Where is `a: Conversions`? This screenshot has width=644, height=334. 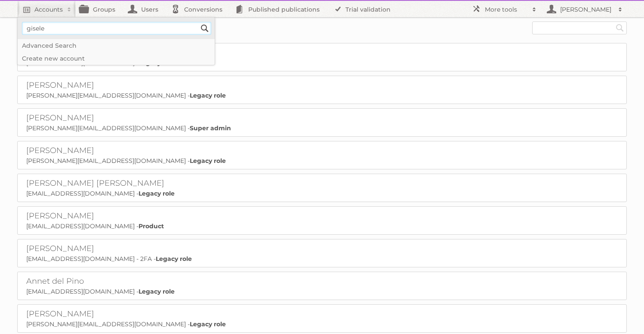
a: Conversions is located at coordinates (199, 9).